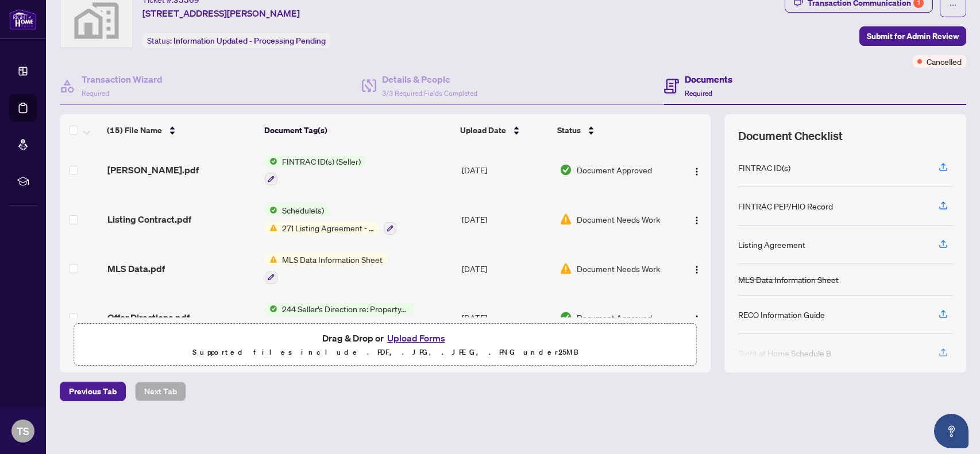 Image resolution: width=980 pixels, height=454 pixels. What do you see at coordinates (332, 259) in the screenshot?
I see `span: MLS Data Information Sheet` at bounding box center [332, 259].